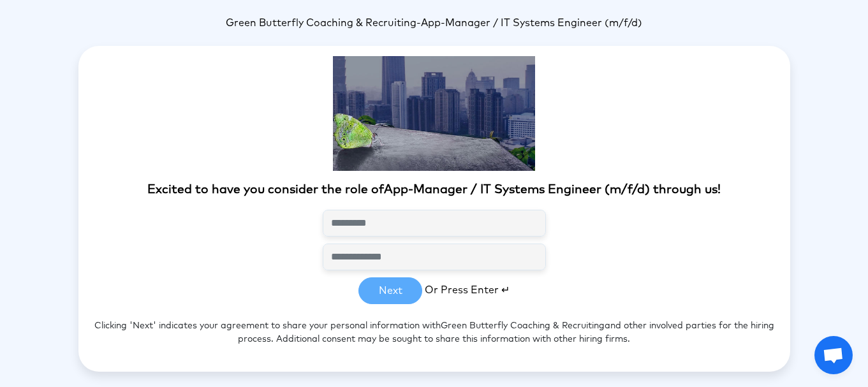 This screenshot has height=387, width=868. Describe the element at coordinates (434, 332) in the screenshot. I see `p: Clicking 'Next' indicates your agreement to share your personal information with and other involv...` at that location.